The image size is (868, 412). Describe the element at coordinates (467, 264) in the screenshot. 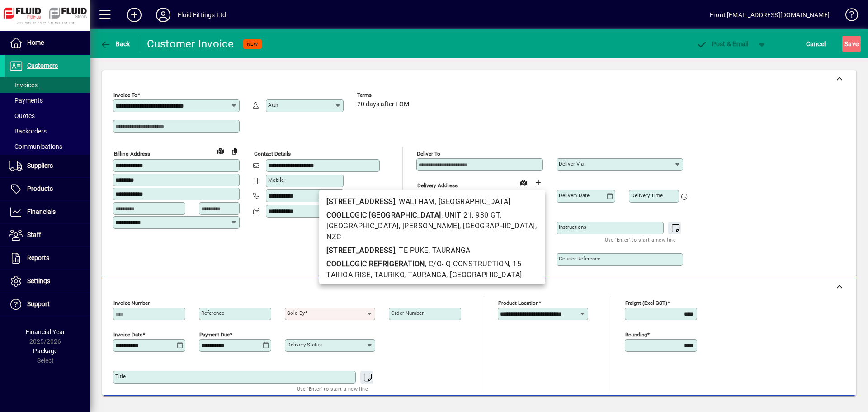

I see `span: , C/O- Q CONSTRUCTION` at that location.